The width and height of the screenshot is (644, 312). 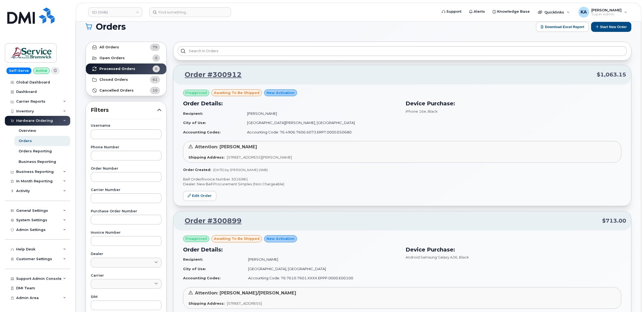 What do you see at coordinates (117, 69) in the screenshot?
I see `strong: Processed Orders` at bounding box center [117, 69].